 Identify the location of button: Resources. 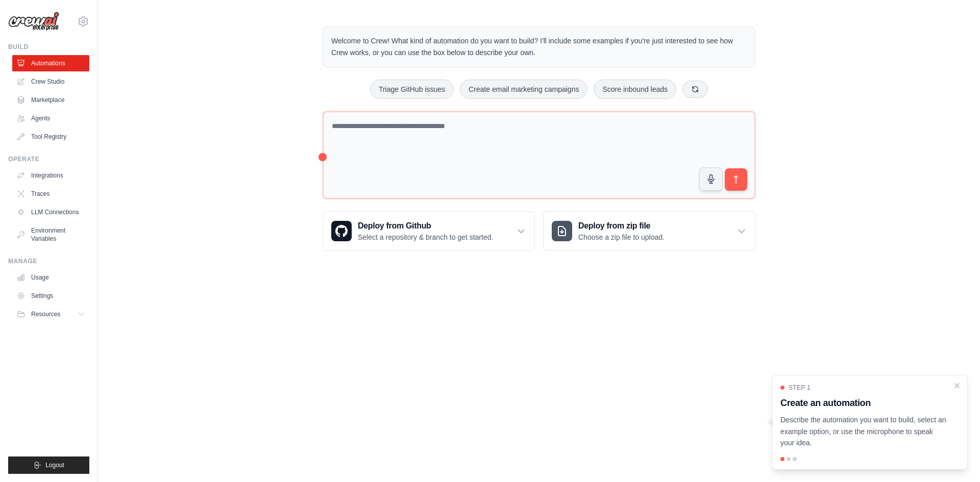
(51, 314).